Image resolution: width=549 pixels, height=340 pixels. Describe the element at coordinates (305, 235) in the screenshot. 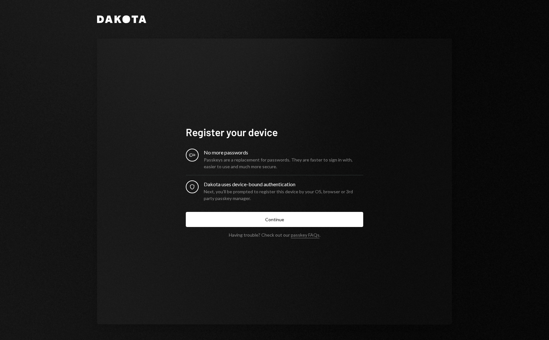

I see `a: passkey FAQs` at that location.